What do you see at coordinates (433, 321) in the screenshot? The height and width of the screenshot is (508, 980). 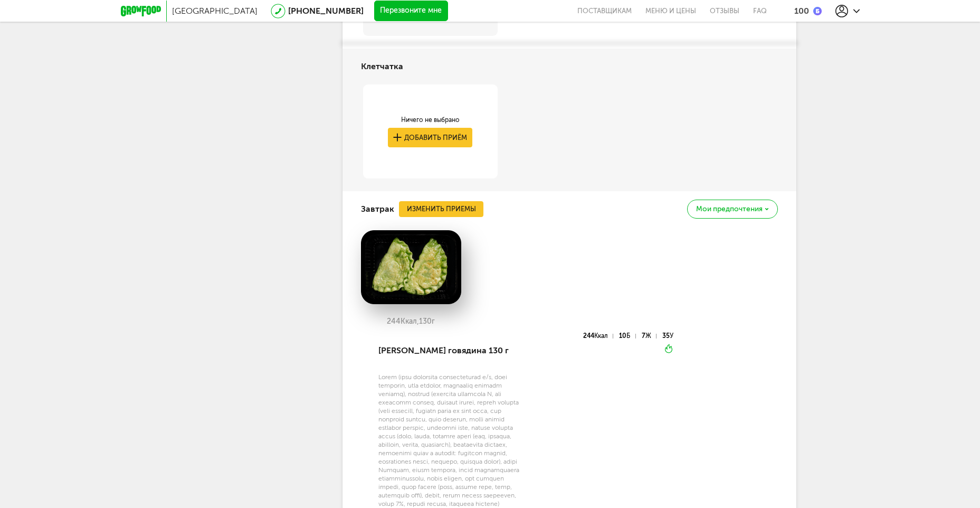 I see `span: г` at bounding box center [433, 321].